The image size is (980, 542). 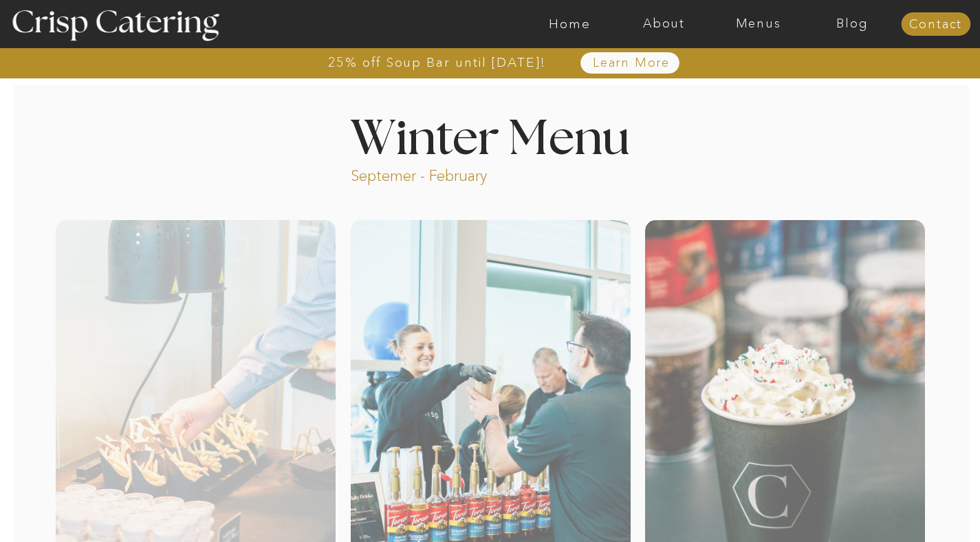 What do you see at coordinates (664, 24) in the screenshot?
I see `a: About` at bounding box center [664, 24].